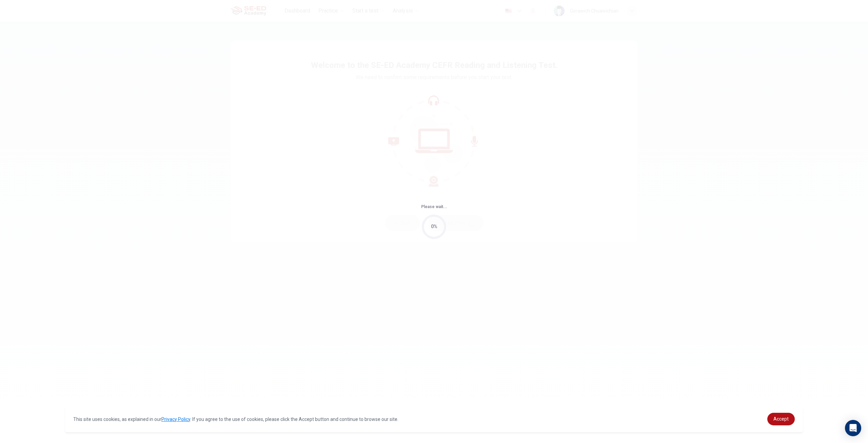 The image size is (868, 443). What do you see at coordinates (781, 419) in the screenshot?
I see `a: dismiss cookie message` at bounding box center [781, 419].